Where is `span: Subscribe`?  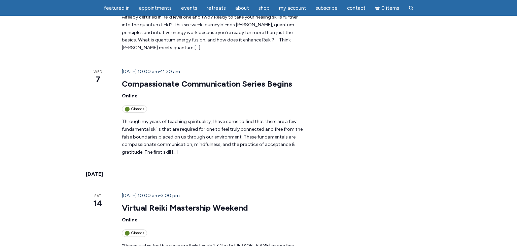
span: Subscribe is located at coordinates (327, 8).